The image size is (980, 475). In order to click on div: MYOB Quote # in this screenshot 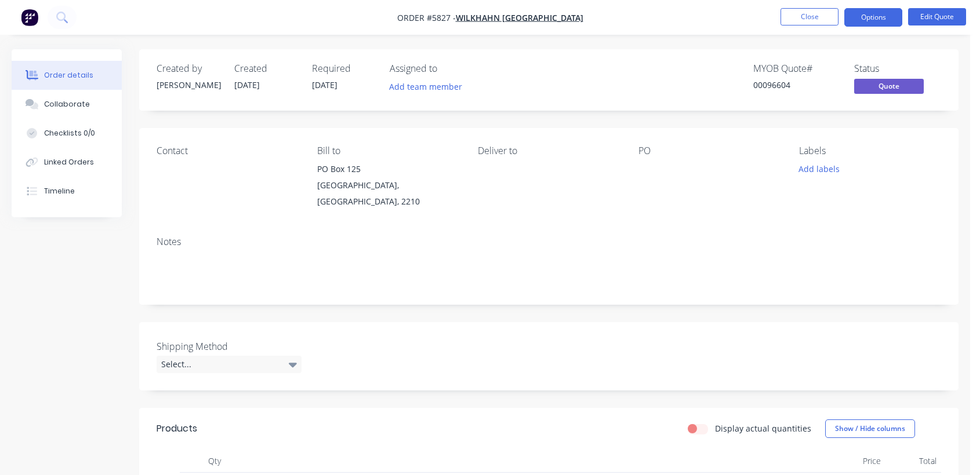, I will do `click(796, 69)`.